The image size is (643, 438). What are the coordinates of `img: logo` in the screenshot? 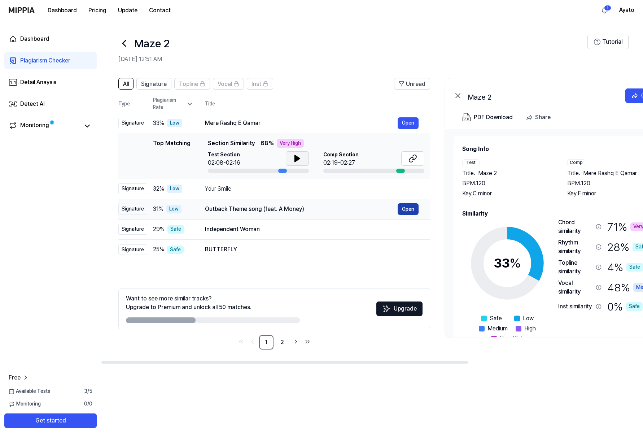 It's located at (22, 10).